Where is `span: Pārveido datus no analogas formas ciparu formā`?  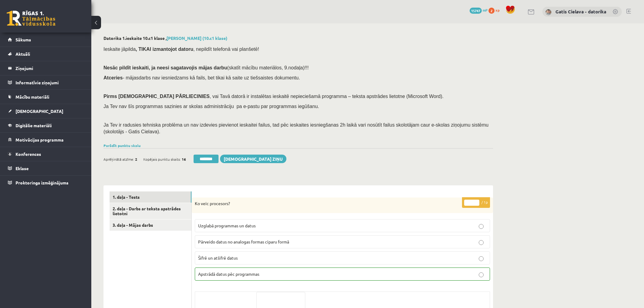
span: Pārveido datus no analogas formas ciparu formā is located at coordinates (244, 241).